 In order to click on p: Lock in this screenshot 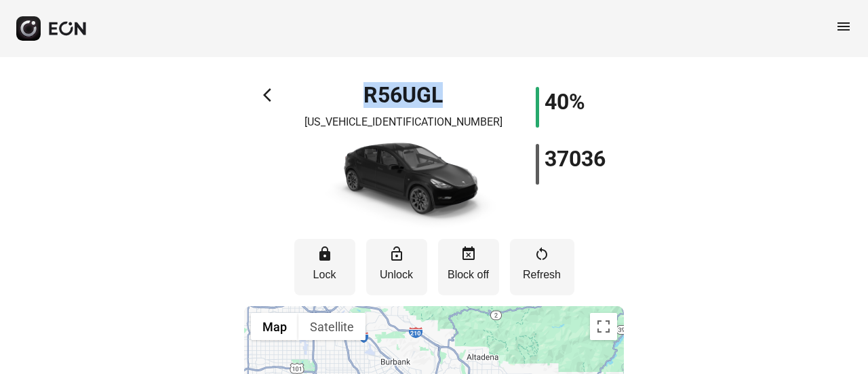, I will do `click(325, 275)`.